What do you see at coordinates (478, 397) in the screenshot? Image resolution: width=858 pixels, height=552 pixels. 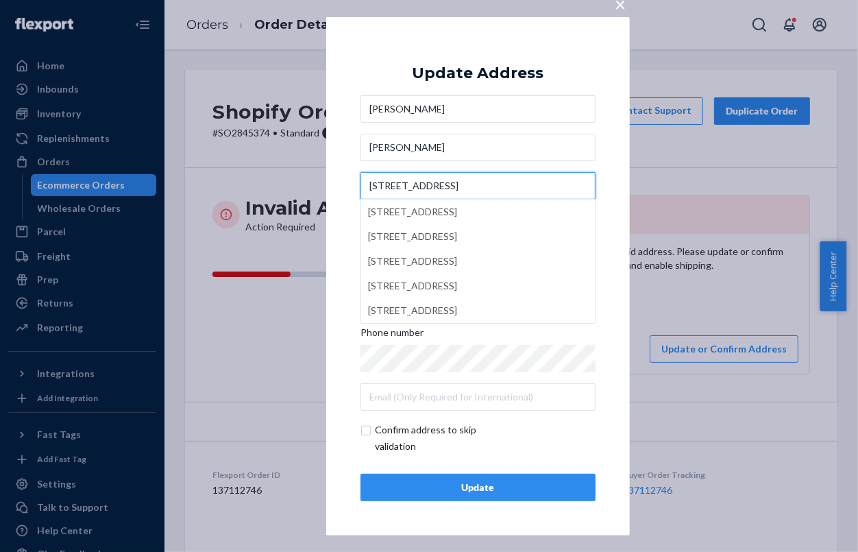 I see `input: Email (Only Required for International)` at bounding box center [478, 397].